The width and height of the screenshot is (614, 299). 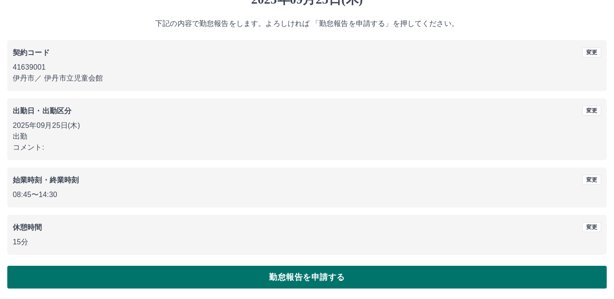 I want to click on p: 下記の内容で勤怠報告をします。よろしければ 「勤怠報告を申請する」を押してください。, so click(x=307, y=24).